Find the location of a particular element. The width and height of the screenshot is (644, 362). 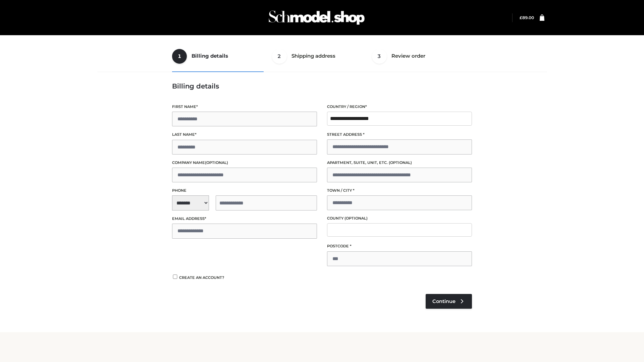

span: Create an account? is located at coordinates (201, 278).